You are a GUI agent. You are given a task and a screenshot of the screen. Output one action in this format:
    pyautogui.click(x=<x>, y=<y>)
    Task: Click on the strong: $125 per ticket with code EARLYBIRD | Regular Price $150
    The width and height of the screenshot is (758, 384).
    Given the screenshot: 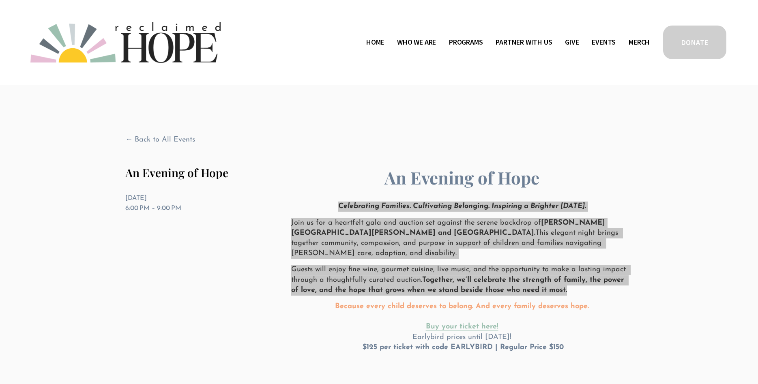 What is the action you would take?
    pyautogui.click(x=463, y=348)
    